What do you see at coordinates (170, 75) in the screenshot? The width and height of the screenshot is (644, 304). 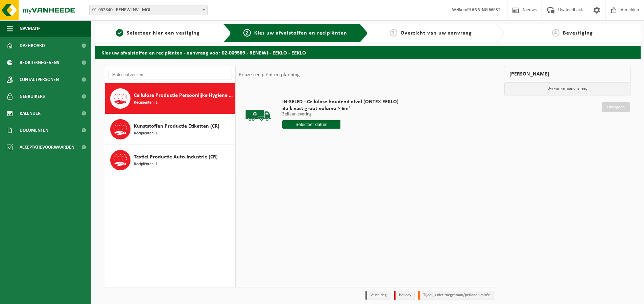 I see `input: Materiaal zoeken` at bounding box center [170, 75].